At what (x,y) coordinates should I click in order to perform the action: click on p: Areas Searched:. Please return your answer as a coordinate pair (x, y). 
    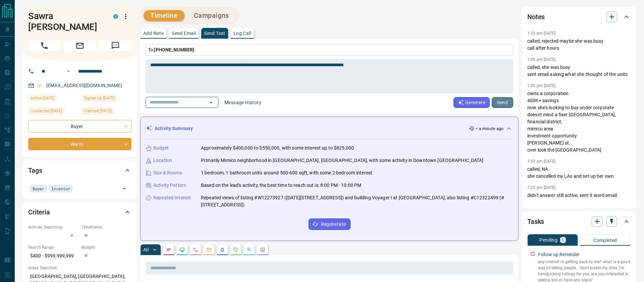
    Looking at the image, I should click on (80, 268).